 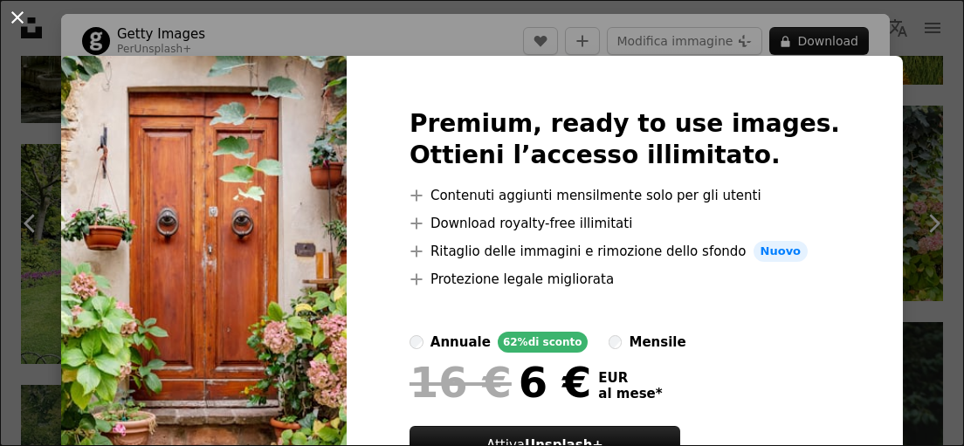 What do you see at coordinates (460, 383) in the screenshot?
I see `span: 16 €` at bounding box center [460, 383].